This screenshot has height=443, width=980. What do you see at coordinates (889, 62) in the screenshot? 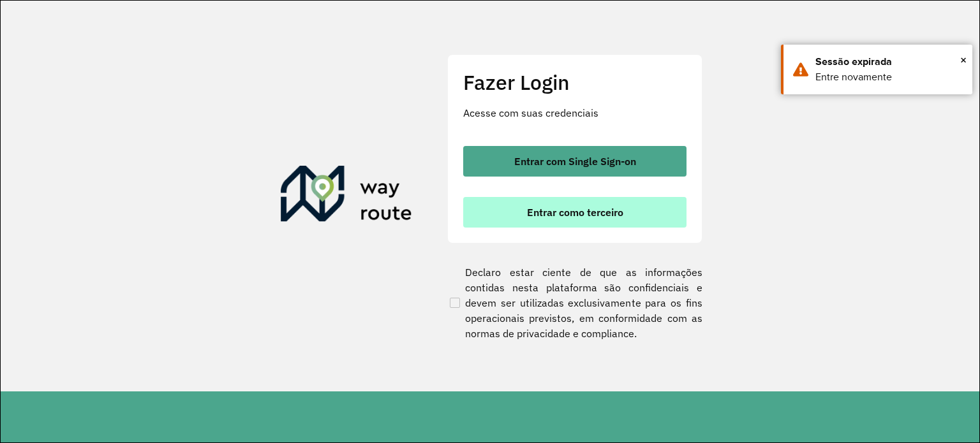
I see `div: Sessão expirada` at bounding box center [889, 62].